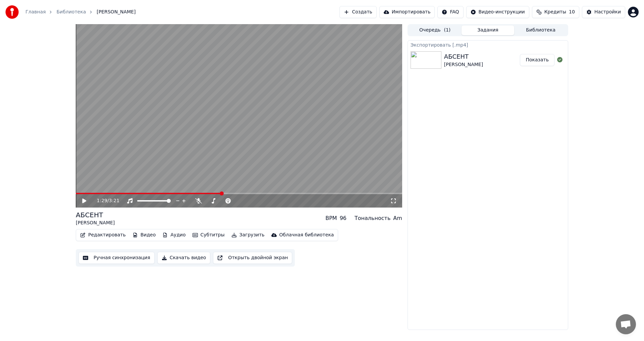 The height and width of the screenshot is (341, 644). What do you see at coordinates (407, 12) in the screenshot?
I see `button: Импортировать` at bounding box center [407, 12].